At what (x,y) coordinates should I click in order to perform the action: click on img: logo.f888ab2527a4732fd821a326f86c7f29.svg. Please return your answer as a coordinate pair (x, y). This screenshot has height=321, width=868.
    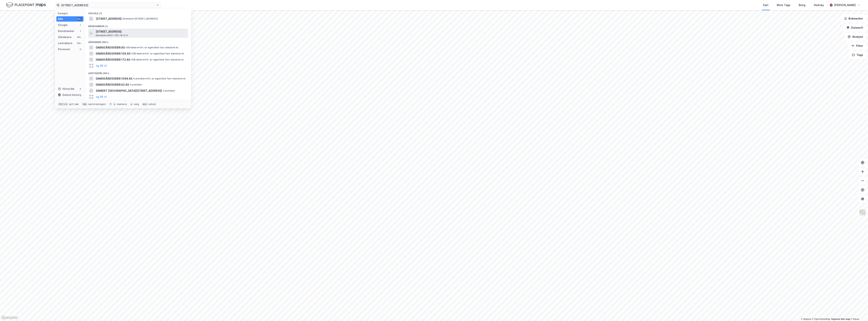
    Looking at the image, I should click on (26, 5).